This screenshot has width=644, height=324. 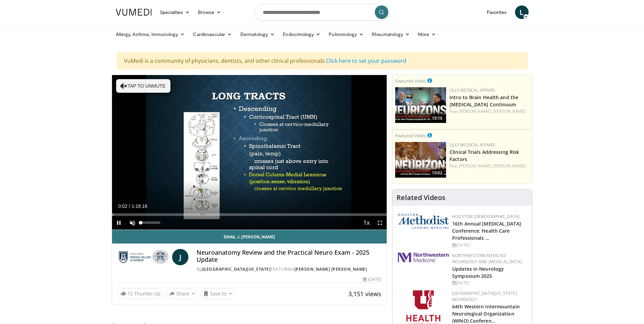 I want to click on span: 1:18:16, so click(x=139, y=206).